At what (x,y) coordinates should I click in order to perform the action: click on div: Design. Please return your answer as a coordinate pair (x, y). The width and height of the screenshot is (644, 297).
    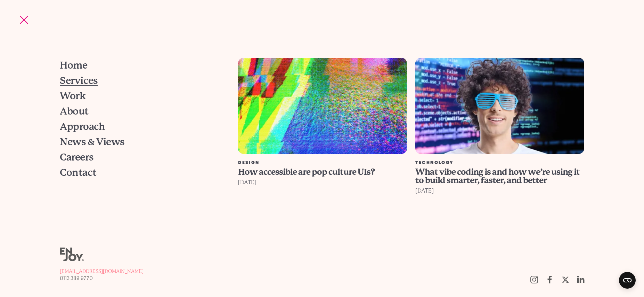
    Looking at the image, I should click on (322, 163).